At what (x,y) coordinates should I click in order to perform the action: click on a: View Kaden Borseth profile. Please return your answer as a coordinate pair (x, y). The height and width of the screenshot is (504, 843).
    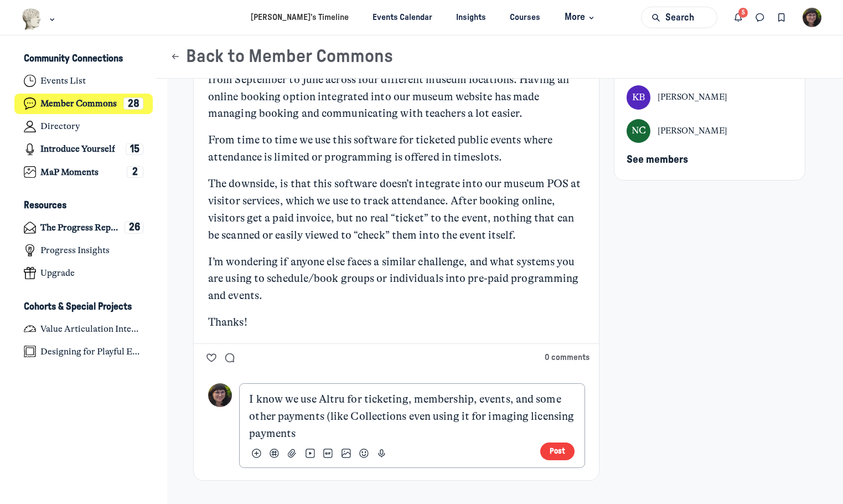
    Looking at the image, I should click on (710, 97).